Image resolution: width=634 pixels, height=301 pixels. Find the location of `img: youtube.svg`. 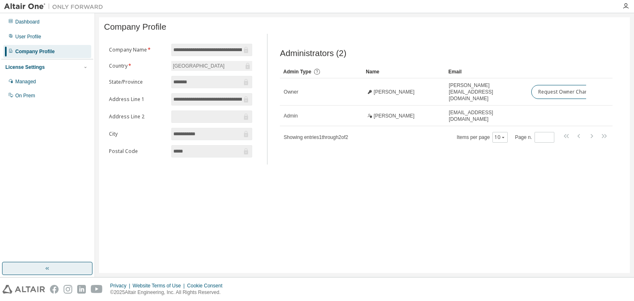

img: youtube.svg is located at coordinates (97, 289).